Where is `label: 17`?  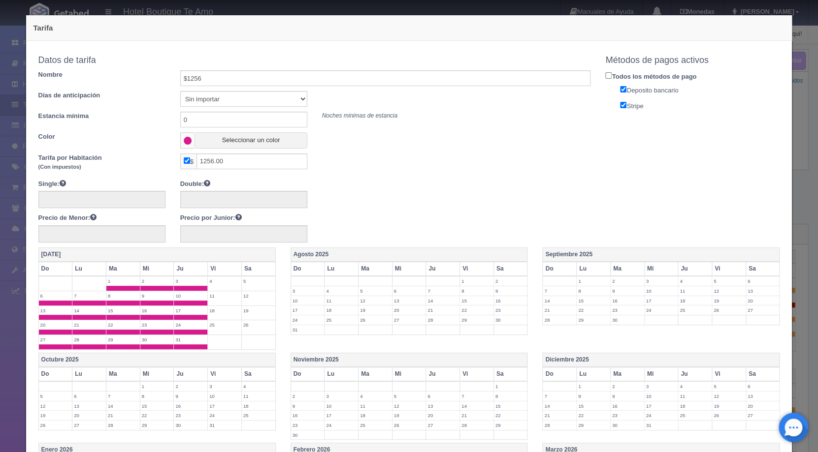
label: 17 is located at coordinates (341, 415).